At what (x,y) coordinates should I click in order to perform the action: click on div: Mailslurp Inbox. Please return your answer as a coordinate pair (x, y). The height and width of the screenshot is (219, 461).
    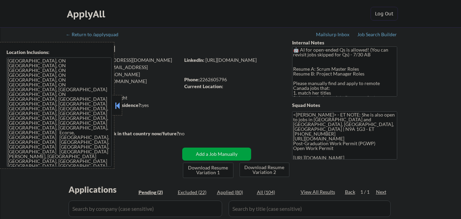
    Looking at the image, I should click on (333, 34).